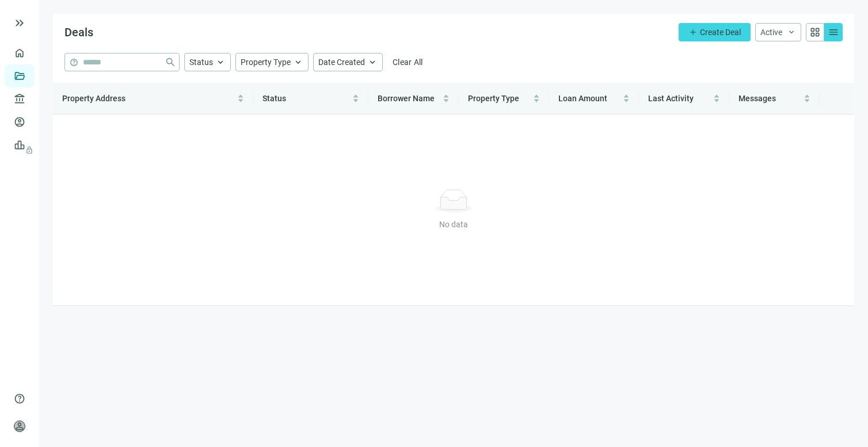  I want to click on span: Borrower Name, so click(406, 99).